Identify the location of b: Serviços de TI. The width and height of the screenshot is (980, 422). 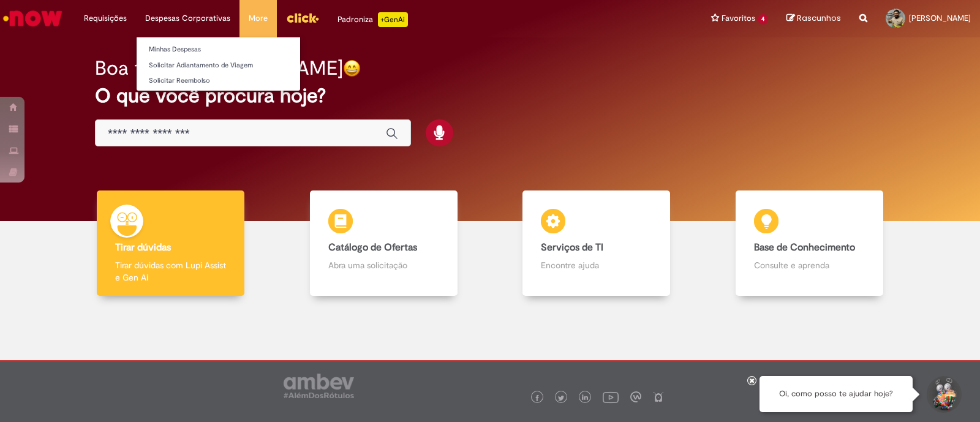
(573, 248).